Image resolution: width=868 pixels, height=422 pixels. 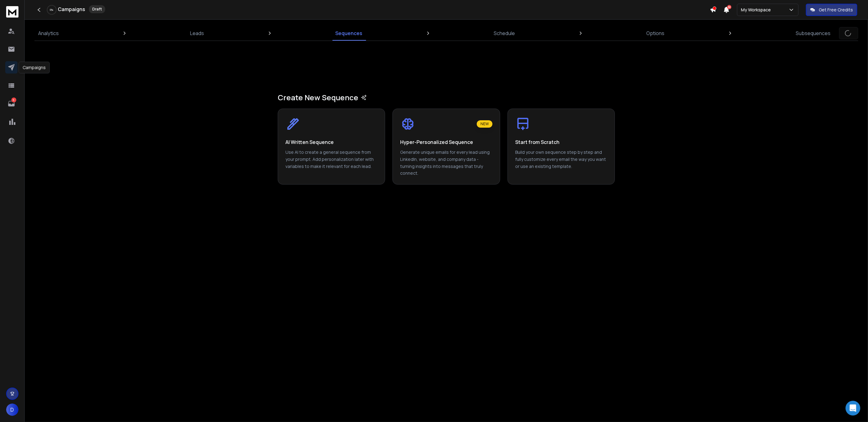 What do you see at coordinates (12, 410) in the screenshot?
I see `span: D` at bounding box center [12, 410].